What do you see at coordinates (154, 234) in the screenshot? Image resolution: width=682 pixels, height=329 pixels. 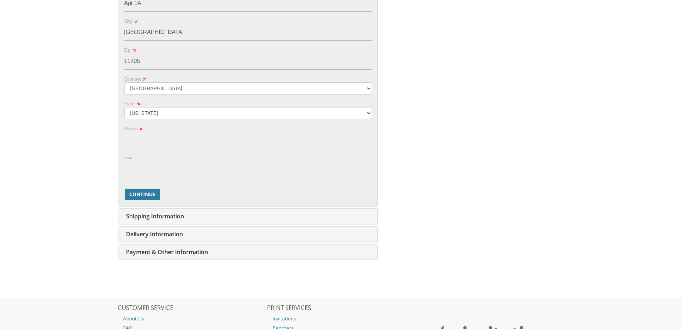 I see `span: Delivery Information` at bounding box center [154, 234].